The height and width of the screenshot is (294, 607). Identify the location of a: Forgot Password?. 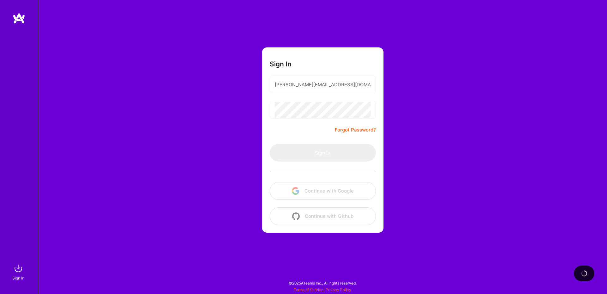
(356, 130).